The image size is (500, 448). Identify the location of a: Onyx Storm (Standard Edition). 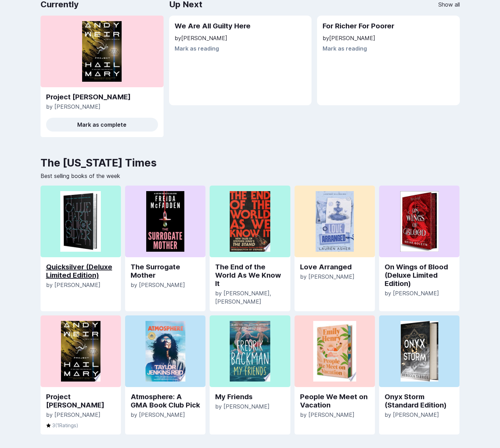
(419, 401).